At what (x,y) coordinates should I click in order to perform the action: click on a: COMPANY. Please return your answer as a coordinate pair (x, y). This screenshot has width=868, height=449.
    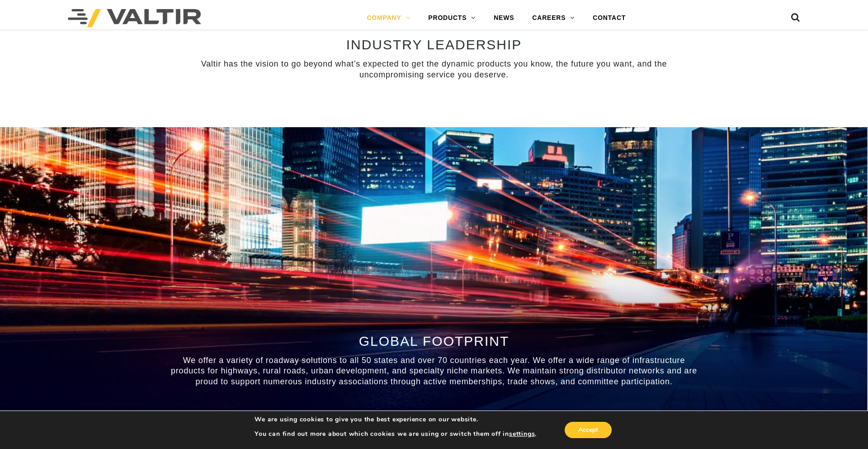
    Looking at the image, I should click on (388, 18).